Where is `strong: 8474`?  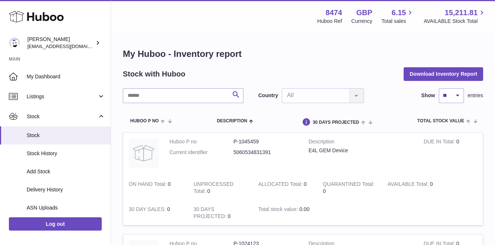 strong: 8474 is located at coordinates (334, 13).